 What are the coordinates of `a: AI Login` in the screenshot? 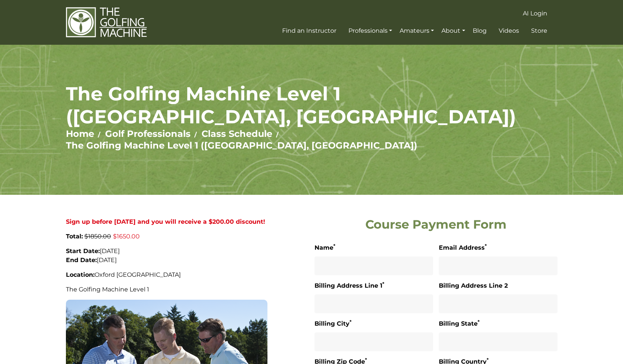 It's located at (535, 14).